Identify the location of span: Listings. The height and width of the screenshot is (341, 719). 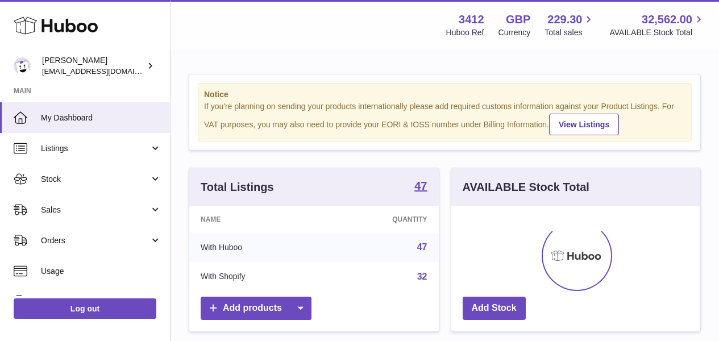
(95, 148).